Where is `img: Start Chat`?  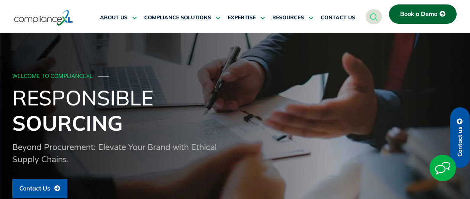 img: Start Chat is located at coordinates (443, 168).